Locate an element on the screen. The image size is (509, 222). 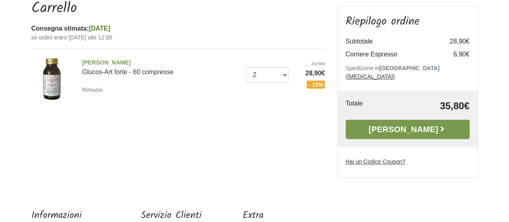
h5: Servizio Clienti is located at coordinates (171, 215).